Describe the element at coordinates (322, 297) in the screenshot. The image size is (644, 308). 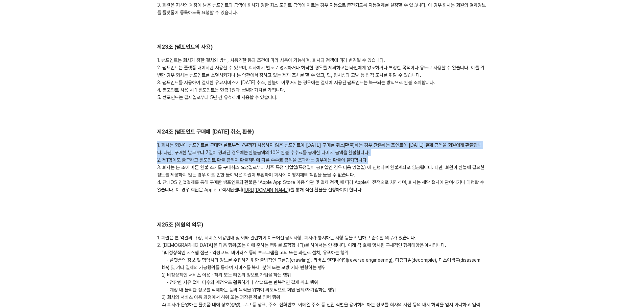
I see `p: 3) 회사의 서비스 이용 과정에서 허위 또는 과장된 정보 입력 행위` at that location.